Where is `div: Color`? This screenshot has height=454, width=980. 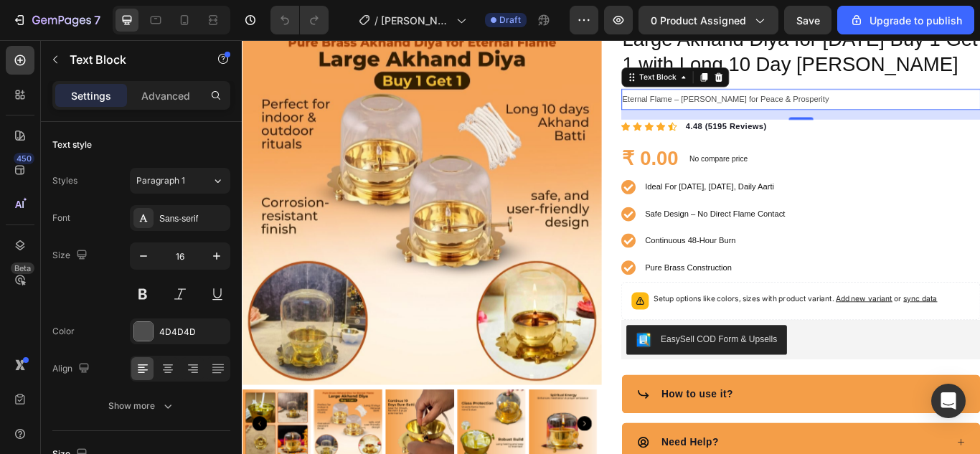 div: Color is located at coordinates (63, 331).